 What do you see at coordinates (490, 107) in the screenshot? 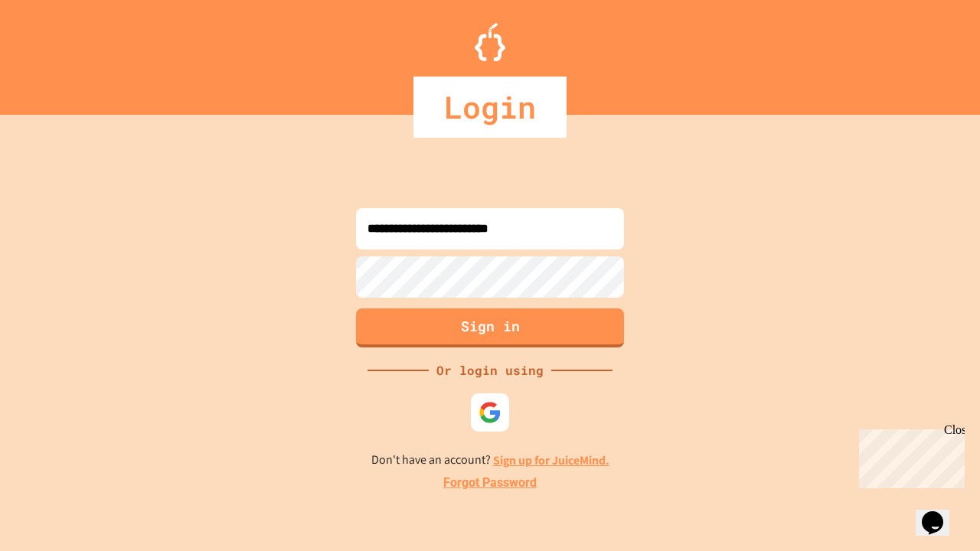
I see `div: Login` at bounding box center [490, 107].